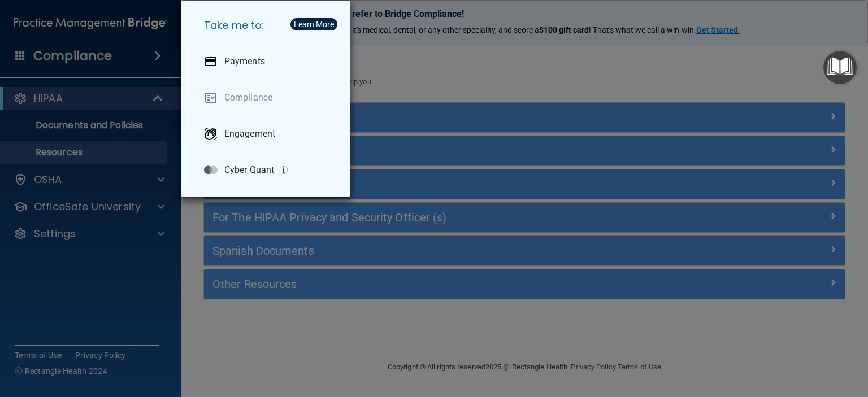  What do you see at coordinates (249, 170) in the screenshot?
I see `p: Cyber Quant` at bounding box center [249, 170].